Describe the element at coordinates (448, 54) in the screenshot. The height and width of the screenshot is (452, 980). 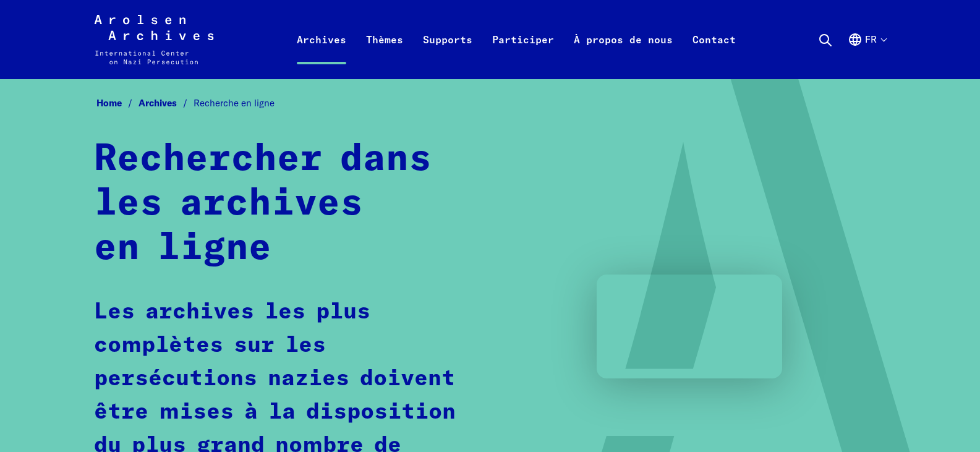
I see `a: Supports` at that location.